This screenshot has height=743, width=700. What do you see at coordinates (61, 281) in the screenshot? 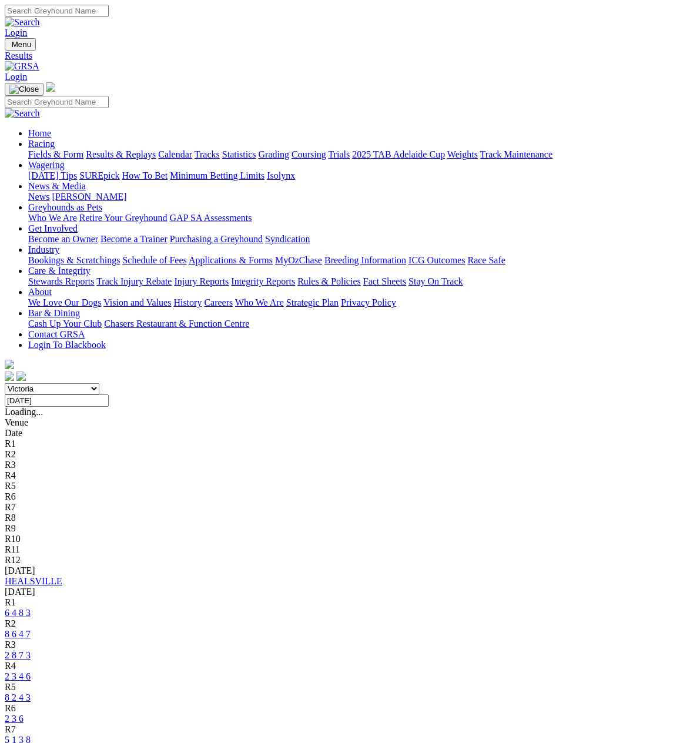
I see `a: Stewards Reports` at bounding box center [61, 281].